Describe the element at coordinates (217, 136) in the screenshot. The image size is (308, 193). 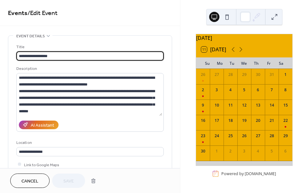
I see `div: 24` at that location.